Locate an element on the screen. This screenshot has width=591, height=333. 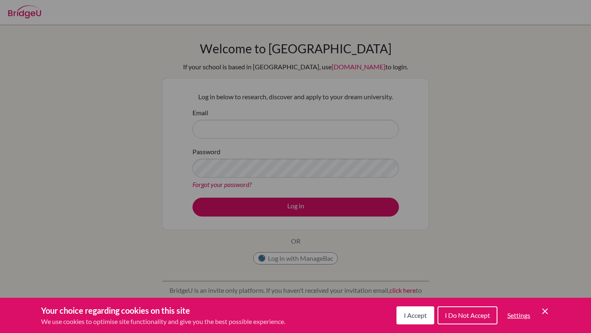
span: Settings is located at coordinates (519, 315).